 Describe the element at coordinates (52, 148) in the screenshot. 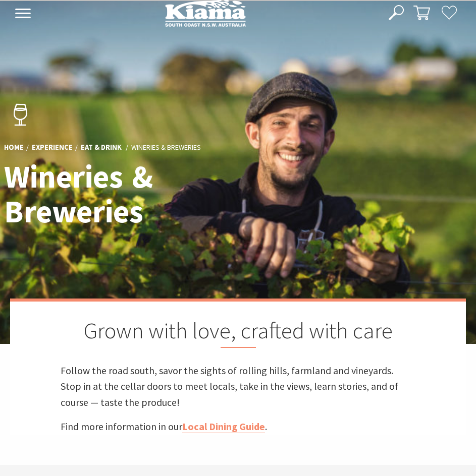

I see `a: Experience` at that location.